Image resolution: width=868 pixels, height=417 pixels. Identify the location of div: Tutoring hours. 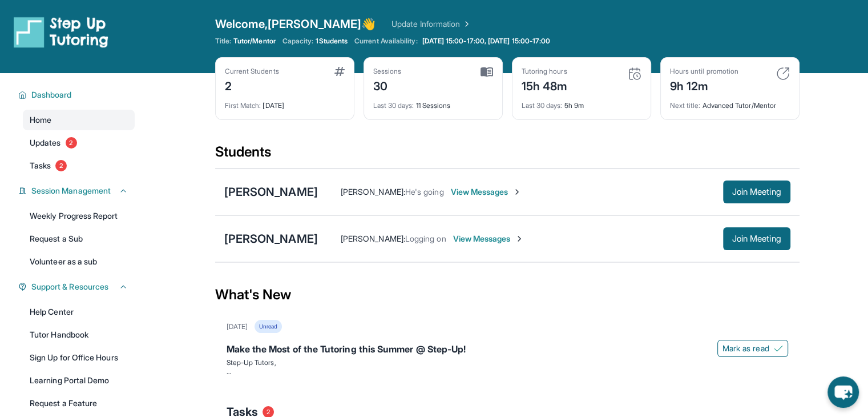
(544, 71).